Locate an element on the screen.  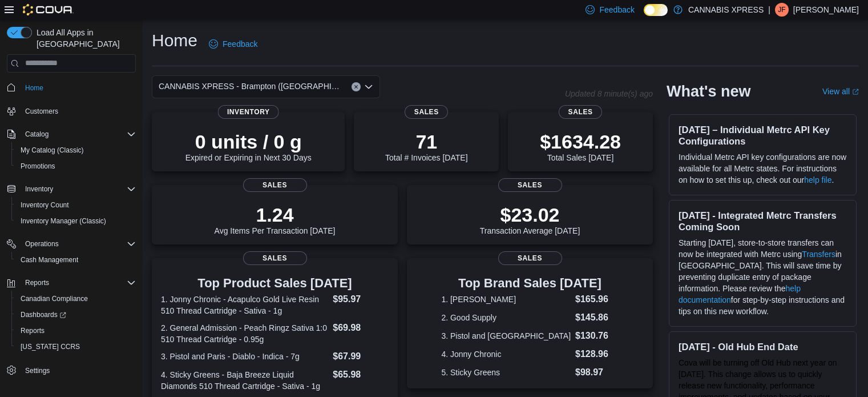
button: Settings is located at coordinates (72, 369).